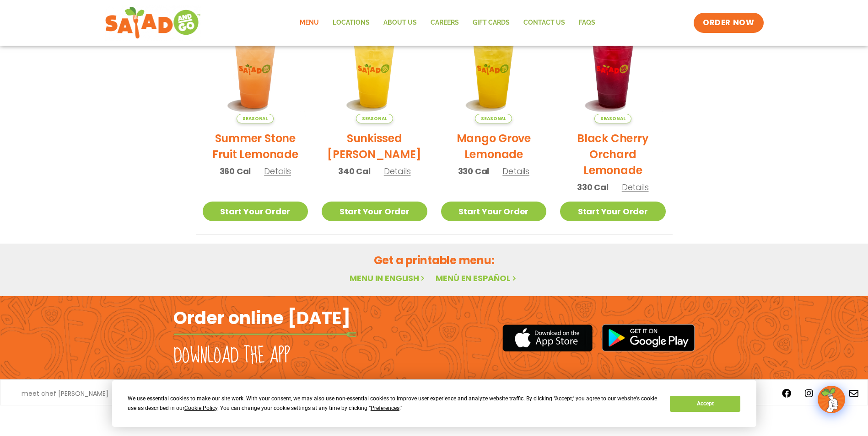  Describe the element at coordinates (388, 278) in the screenshot. I see `a: Menu in English` at that location.